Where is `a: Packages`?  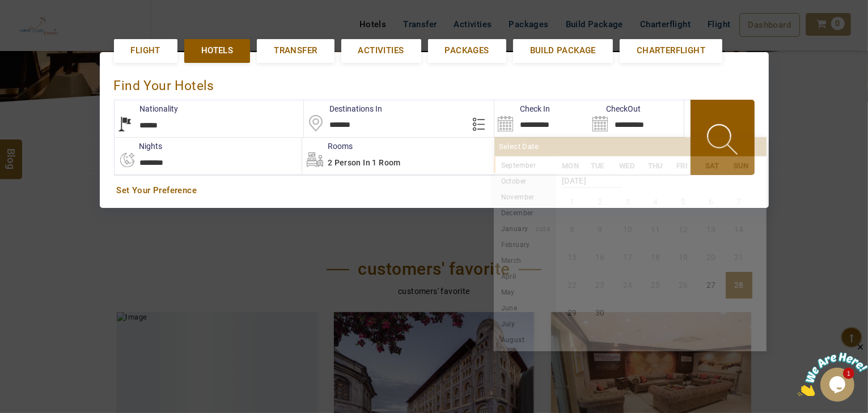
a: Packages is located at coordinates (467, 51).